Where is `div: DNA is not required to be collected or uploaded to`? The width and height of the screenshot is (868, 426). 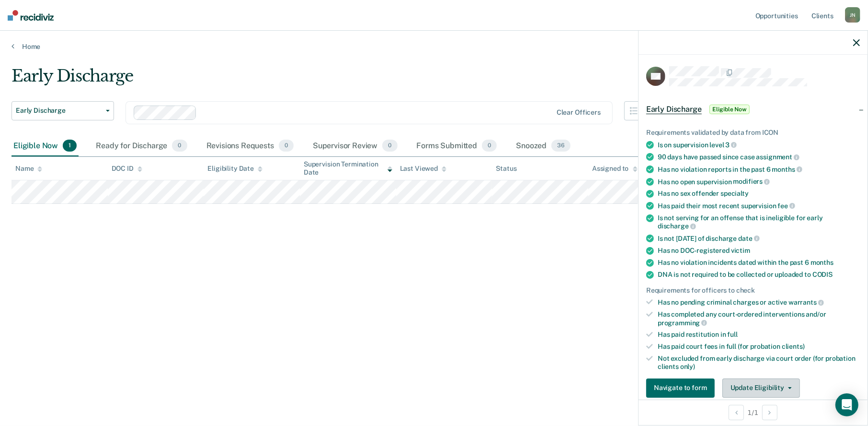 div: DNA is not required to be collected or uploaded to is located at coordinates (759, 274).